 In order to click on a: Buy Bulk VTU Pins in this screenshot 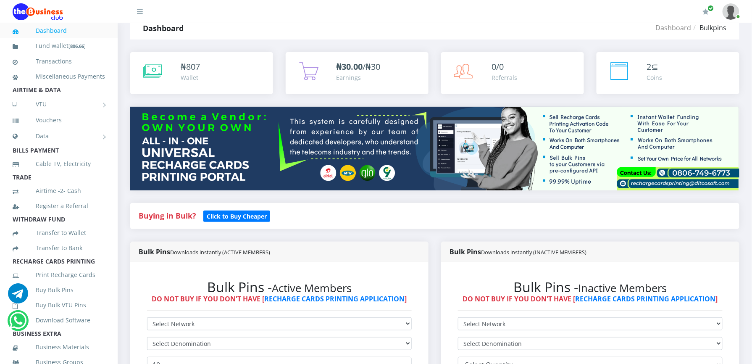, I will do `click(59, 305)`.